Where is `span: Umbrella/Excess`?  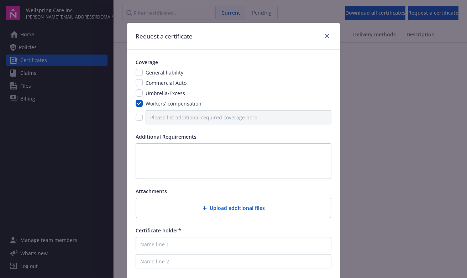
span: Umbrella/Excess is located at coordinates (165, 93).